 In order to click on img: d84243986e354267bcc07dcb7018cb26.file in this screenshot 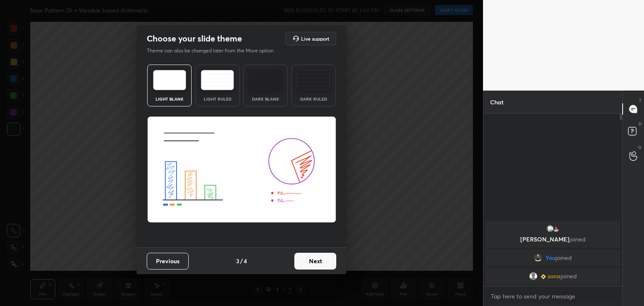, I will do `click(538, 258)`.